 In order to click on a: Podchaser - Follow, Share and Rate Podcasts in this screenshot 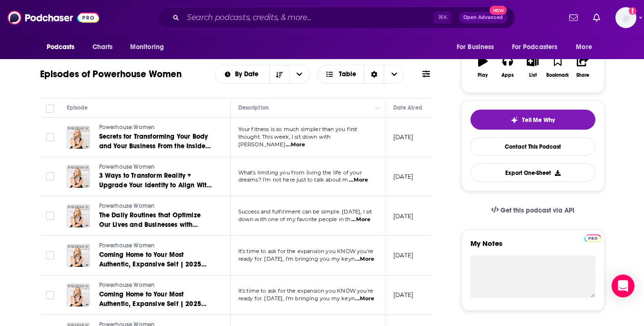, I will do `click(53, 17)`.